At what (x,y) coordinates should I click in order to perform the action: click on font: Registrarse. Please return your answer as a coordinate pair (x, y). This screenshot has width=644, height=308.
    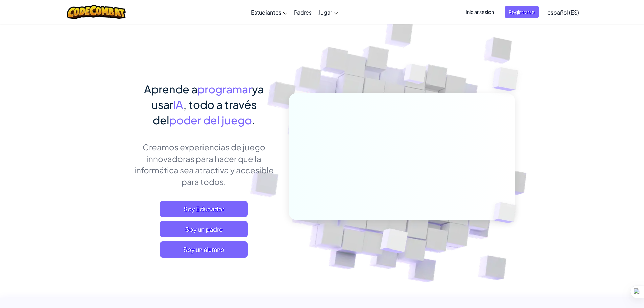
    Looking at the image, I should click on (521, 11).